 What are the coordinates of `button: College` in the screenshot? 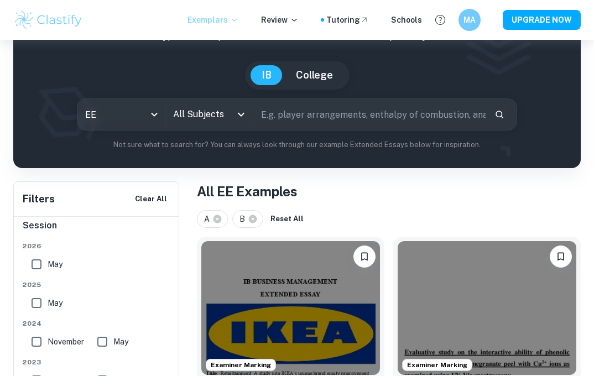 It's located at (314, 75).